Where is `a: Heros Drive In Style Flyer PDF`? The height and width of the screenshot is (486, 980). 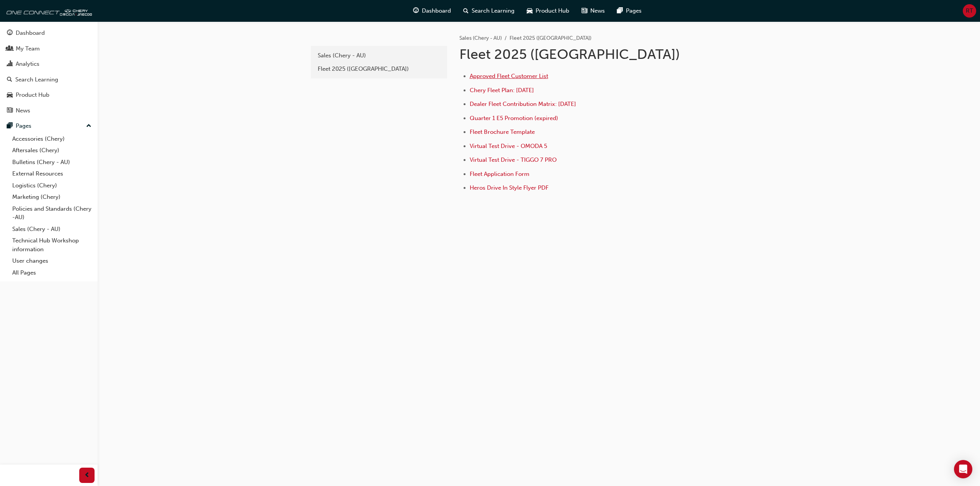
a: Heros Drive In Style Flyer PDF is located at coordinates (509, 187).